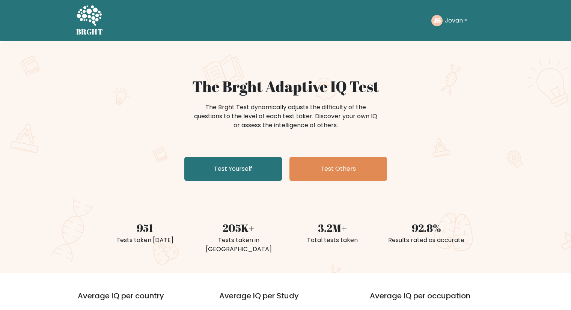  I want to click on text: JS, so click(437, 20).